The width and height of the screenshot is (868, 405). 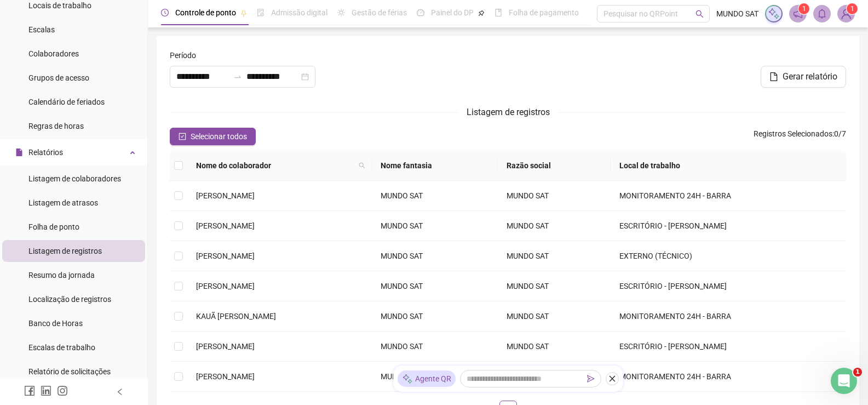 What do you see at coordinates (46, 152) in the screenshot?
I see `span: Relatórios` at bounding box center [46, 152].